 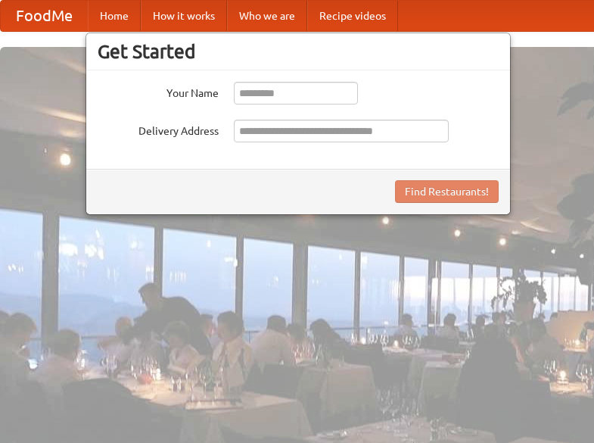 I want to click on a: Home, so click(x=114, y=16).